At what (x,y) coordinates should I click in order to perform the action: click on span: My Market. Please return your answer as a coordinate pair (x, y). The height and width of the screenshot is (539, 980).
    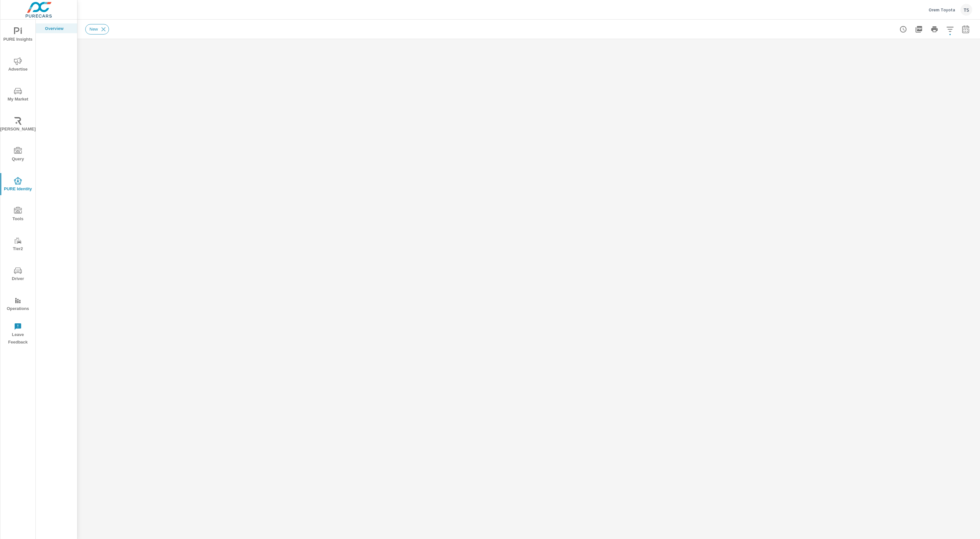
    Looking at the image, I should click on (18, 95).